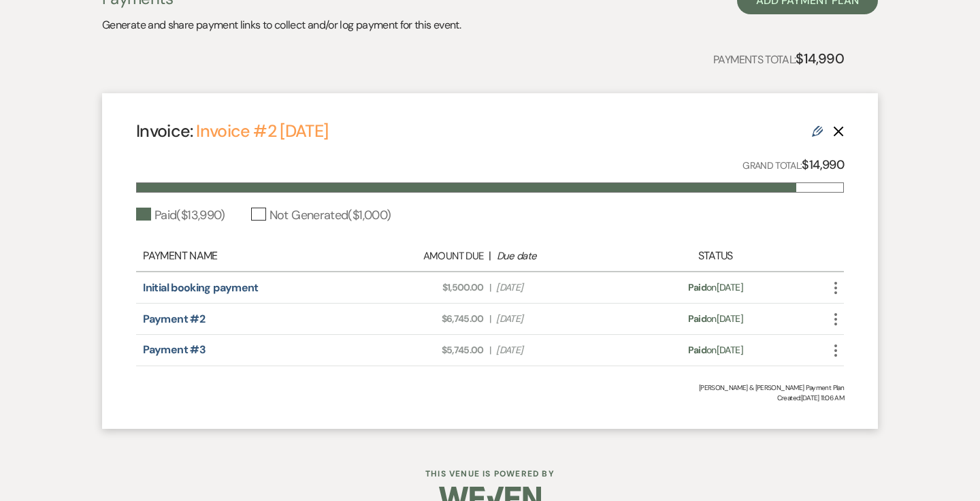 Image resolution: width=980 pixels, height=501 pixels. Describe the element at coordinates (779, 59) in the screenshot. I see `p: Payments Total:` at that location.